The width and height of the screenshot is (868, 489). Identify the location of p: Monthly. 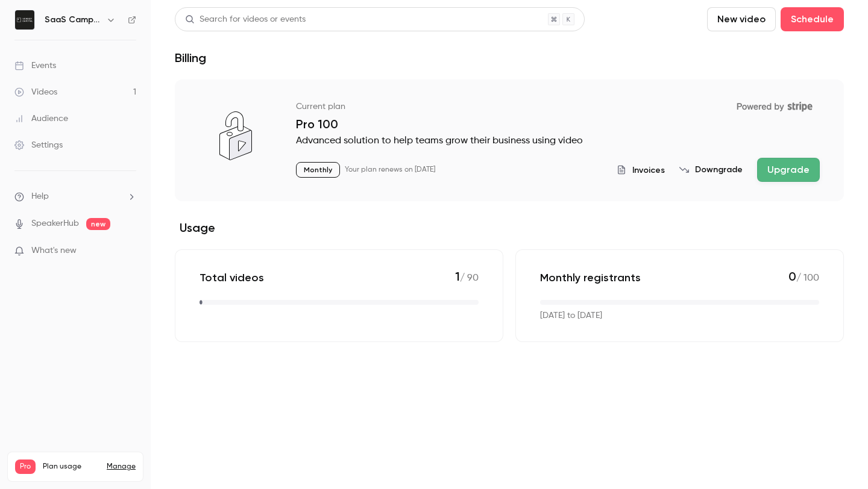
(318, 170).